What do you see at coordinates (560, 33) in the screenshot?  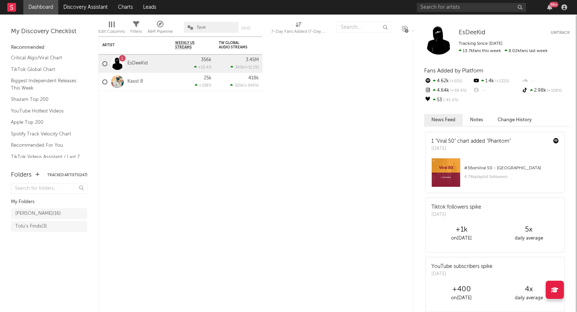 I see `button: Untrack` at bounding box center [560, 33].